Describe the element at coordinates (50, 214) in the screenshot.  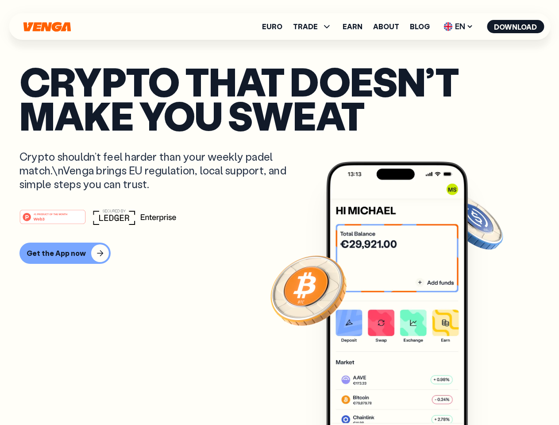
I see `tspan: #1 PRODUCT OF THE MONTH` at that location.